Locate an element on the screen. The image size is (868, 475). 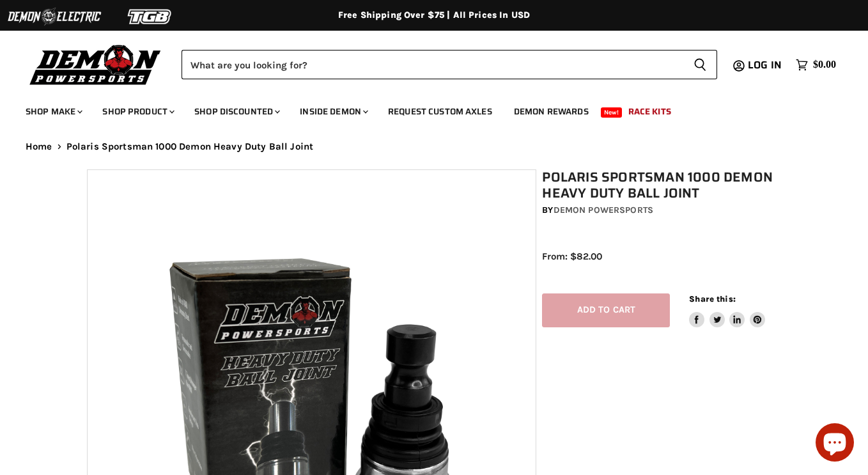
input: Search is located at coordinates (432, 65).